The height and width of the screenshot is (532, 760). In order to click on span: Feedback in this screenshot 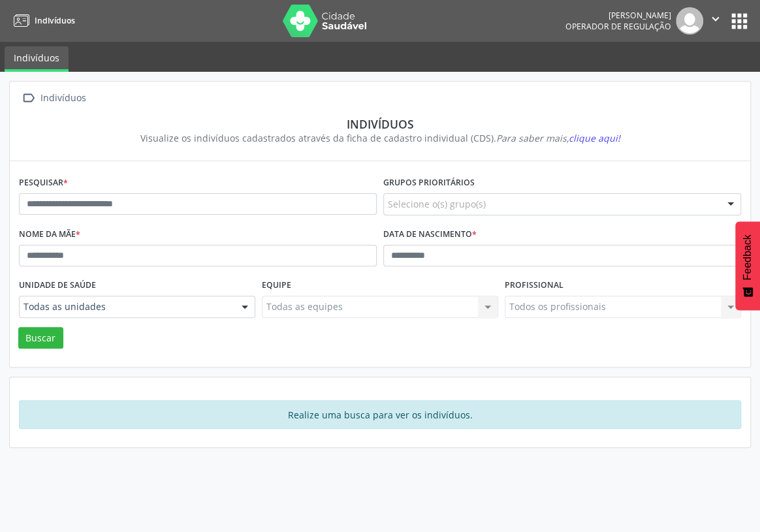, I will do `click(748, 257)`.